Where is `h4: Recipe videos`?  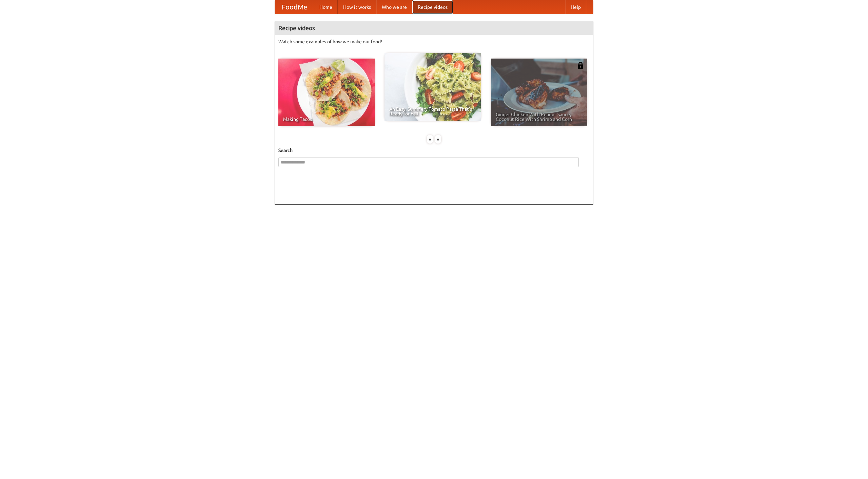 h4: Recipe videos is located at coordinates (434, 28).